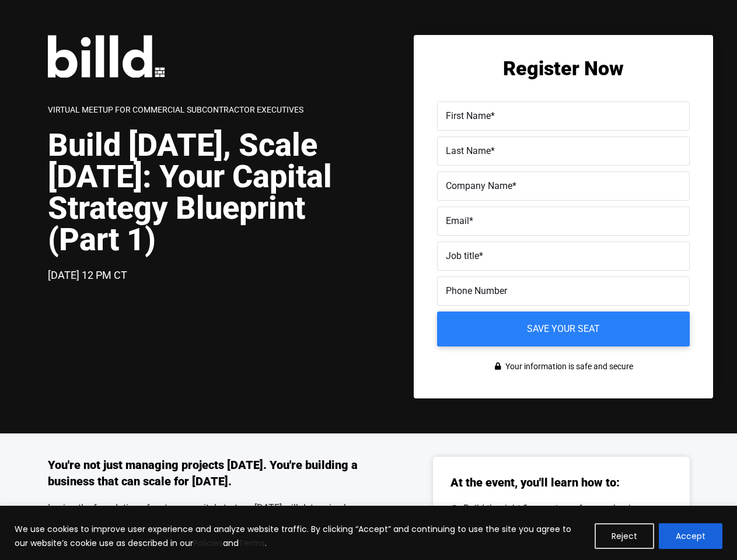  What do you see at coordinates (476, 290) in the screenshot?
I see `span: Phone Number` at bounding box center [476, 290].